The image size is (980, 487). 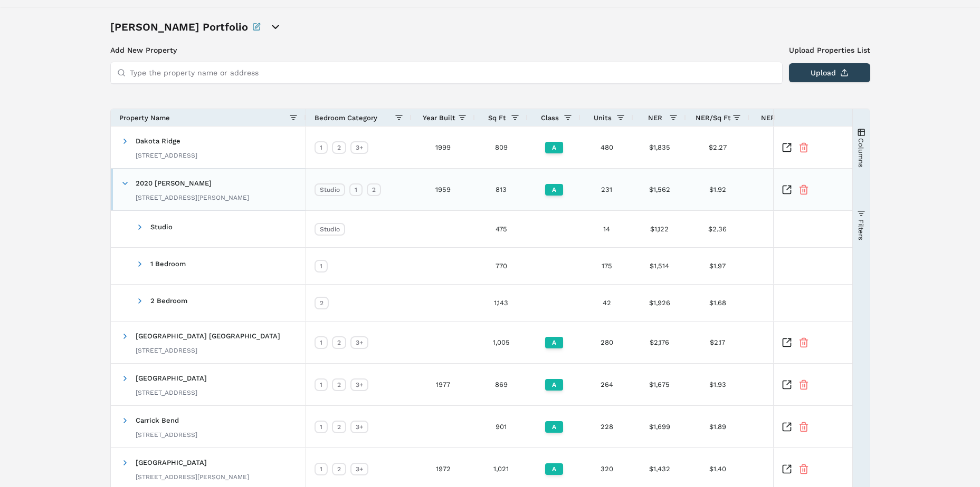 I want to click on span: Studio, so click(x=161, y=226).